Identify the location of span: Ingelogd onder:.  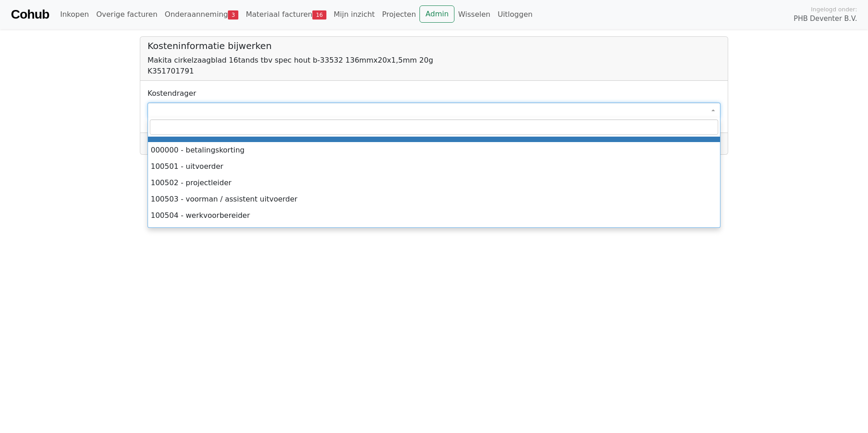
(834, 9).